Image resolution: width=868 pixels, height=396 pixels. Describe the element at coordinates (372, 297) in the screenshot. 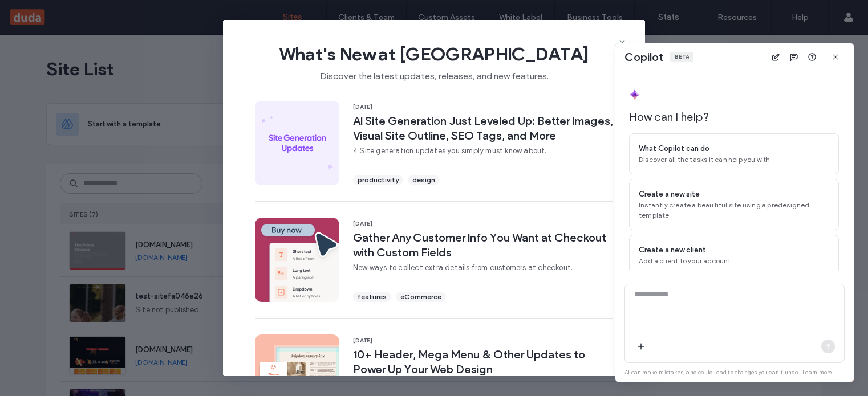

I see `span: features` at that location.